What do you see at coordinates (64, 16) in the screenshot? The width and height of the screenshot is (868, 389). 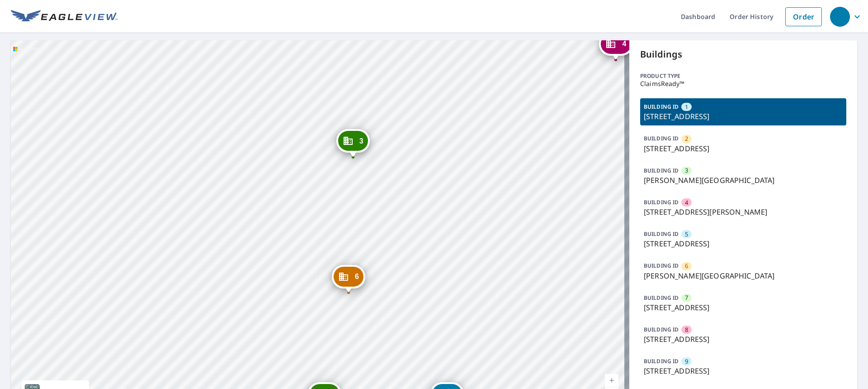 I see `img: EV Logo` at bounding box center [64, 16].